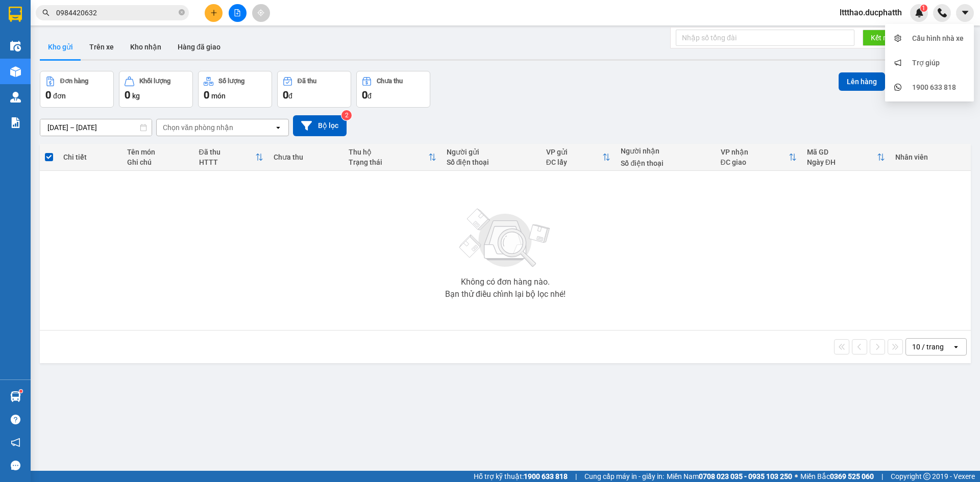 Image resolution: width=980 pixels, height=482 pixels. I want to click on div: Người nhận, so click(665, 151).